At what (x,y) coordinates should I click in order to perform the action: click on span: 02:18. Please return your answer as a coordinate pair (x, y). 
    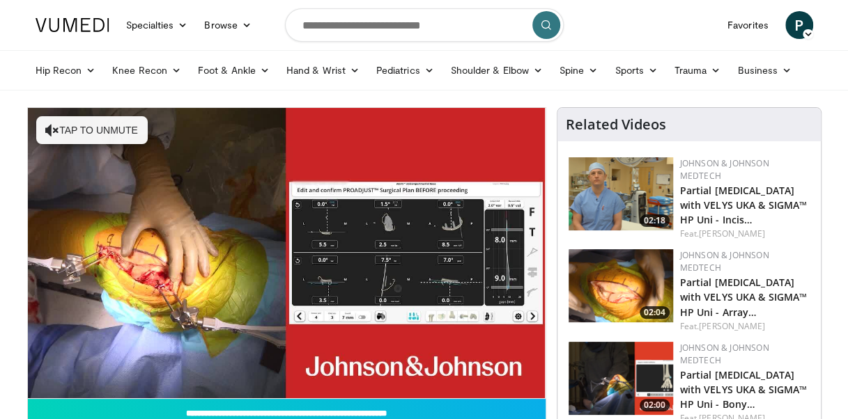
    Looking at the image, I should click on (654, 221).